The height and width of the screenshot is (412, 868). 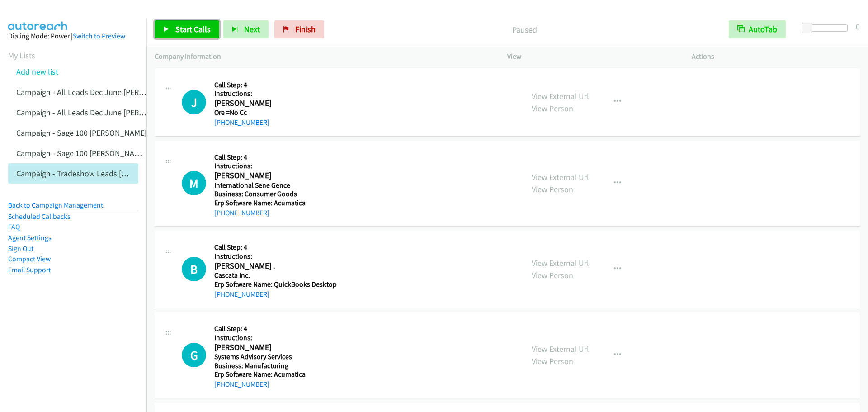 I want to click on h5: Business: Consumer Goods, so click(x=275, y=194).